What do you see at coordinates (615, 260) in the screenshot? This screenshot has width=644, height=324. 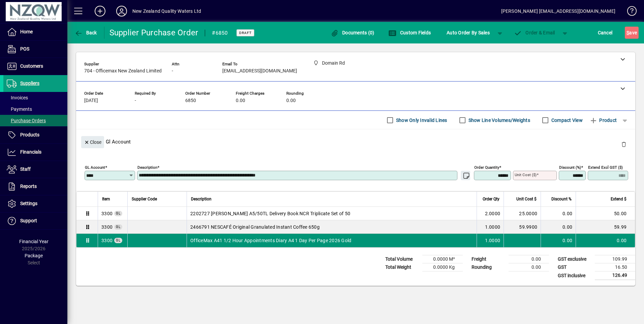 I see `td: 109.99` at bounding box center [615, 260].